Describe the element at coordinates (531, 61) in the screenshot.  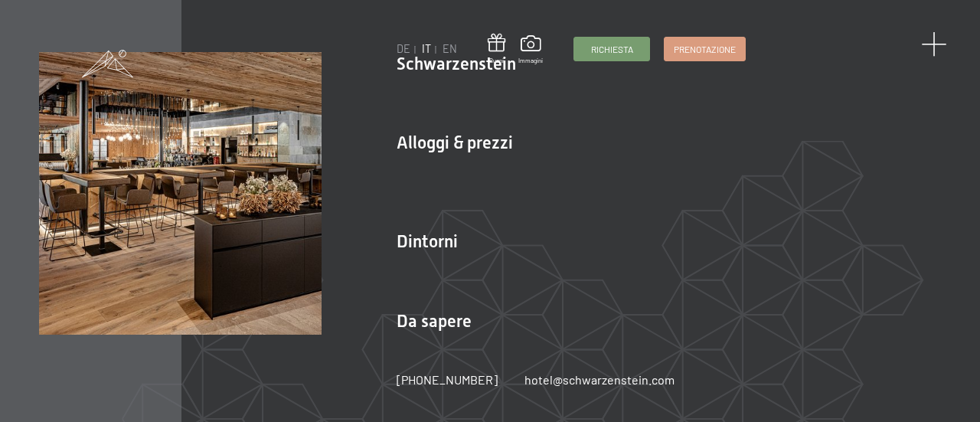
I see `span: Immagini` at that location.